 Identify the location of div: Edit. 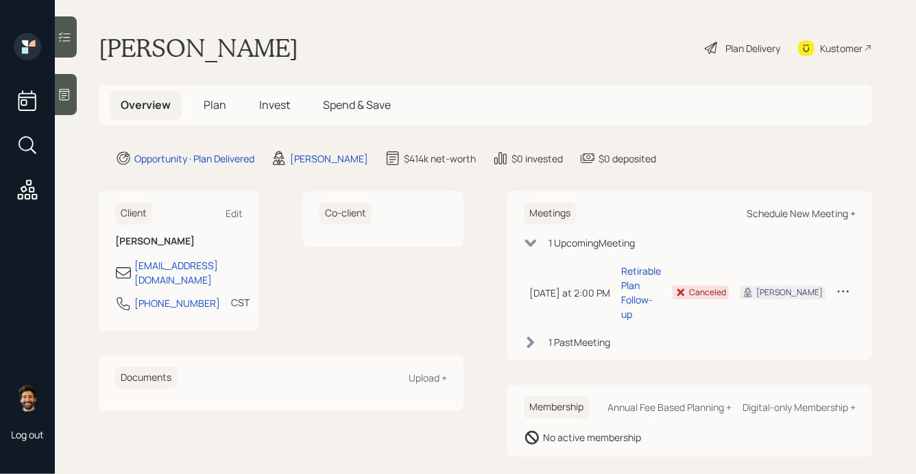
(234, 213).